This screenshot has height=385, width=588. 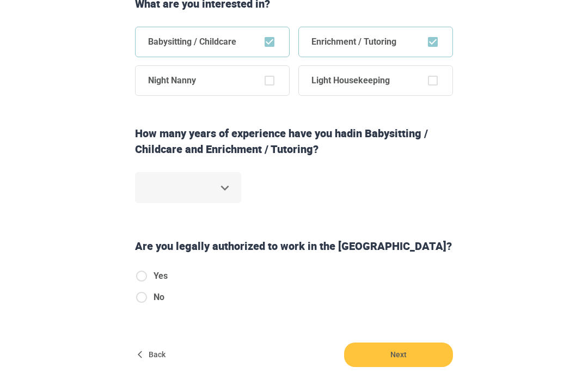 I want to click on button: Back, so click(x=153, y=354).